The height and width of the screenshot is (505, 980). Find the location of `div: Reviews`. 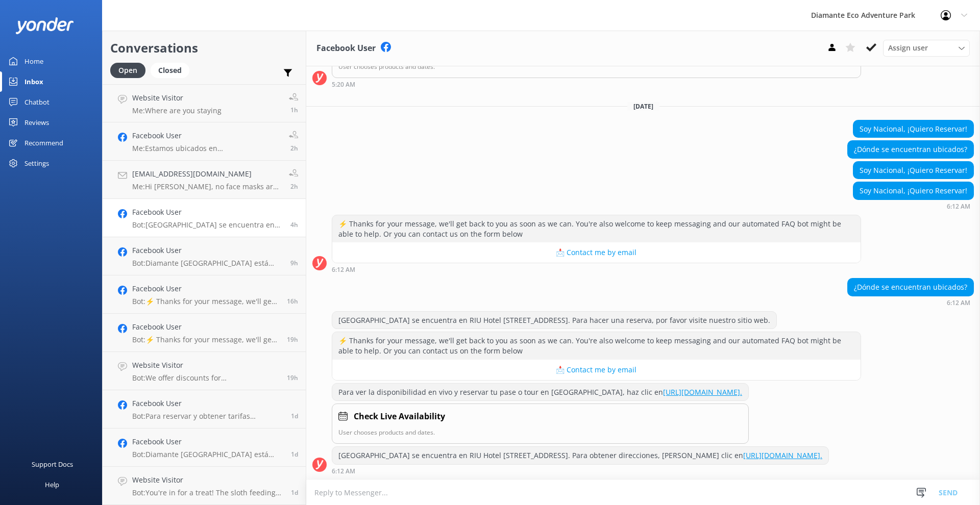

div: Reviews is located at coordinates (36, 123).